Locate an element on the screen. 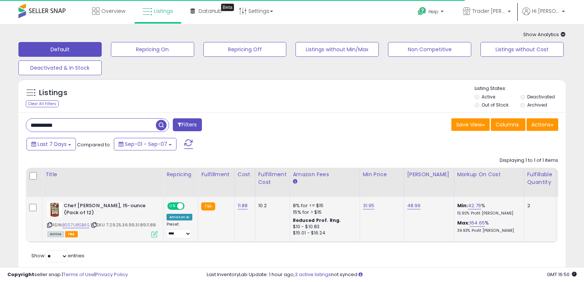 The image size is (584, 282). label: Archived is located at coordinates (537, 105).